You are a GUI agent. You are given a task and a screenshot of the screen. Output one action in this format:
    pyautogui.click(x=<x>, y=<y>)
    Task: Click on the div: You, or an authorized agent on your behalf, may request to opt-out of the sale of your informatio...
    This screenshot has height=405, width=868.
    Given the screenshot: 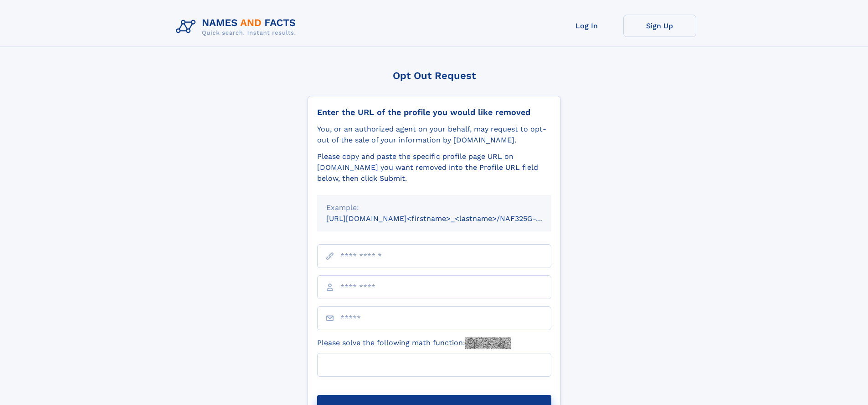 What is the action you would take?
    pyautogui.click(x=434, y=135)
    